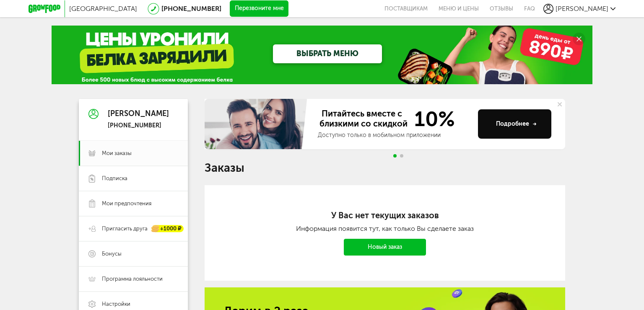  What do you see at coordinates (395, 156) in the screenshot?
I see `span: Go to slide 1` at bounding box center [395, 156].